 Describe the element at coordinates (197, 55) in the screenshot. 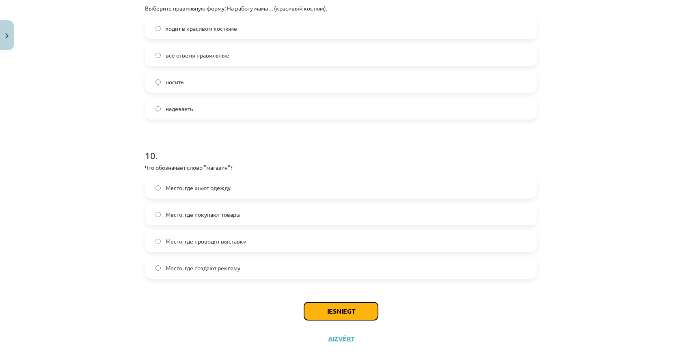

I see `span: все ответы правильные` at that location.